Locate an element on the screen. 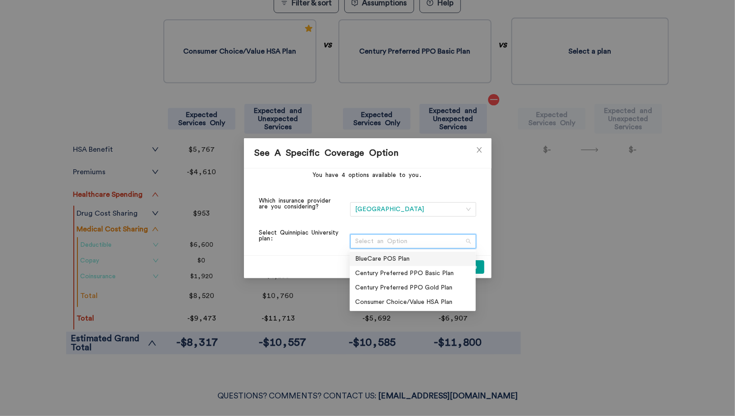  span: Quinnipiac University is located at coordinates (413, 209).